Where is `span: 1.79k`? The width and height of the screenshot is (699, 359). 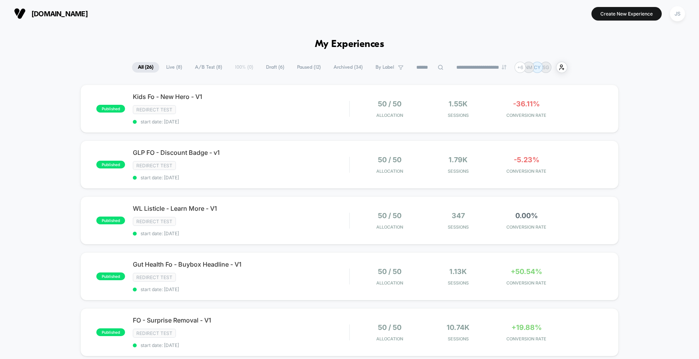 span: 1.79k is located at coordinates (458, 160).